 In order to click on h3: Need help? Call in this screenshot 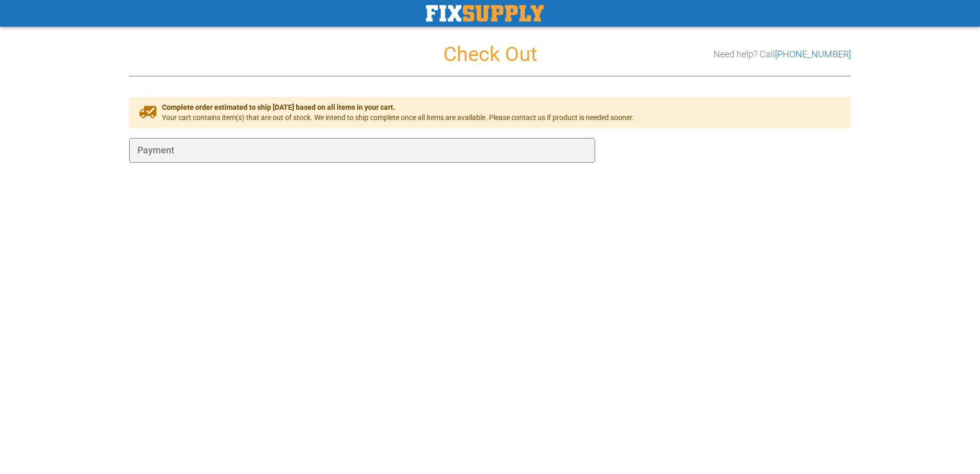, I will do `click(782, 54)`.